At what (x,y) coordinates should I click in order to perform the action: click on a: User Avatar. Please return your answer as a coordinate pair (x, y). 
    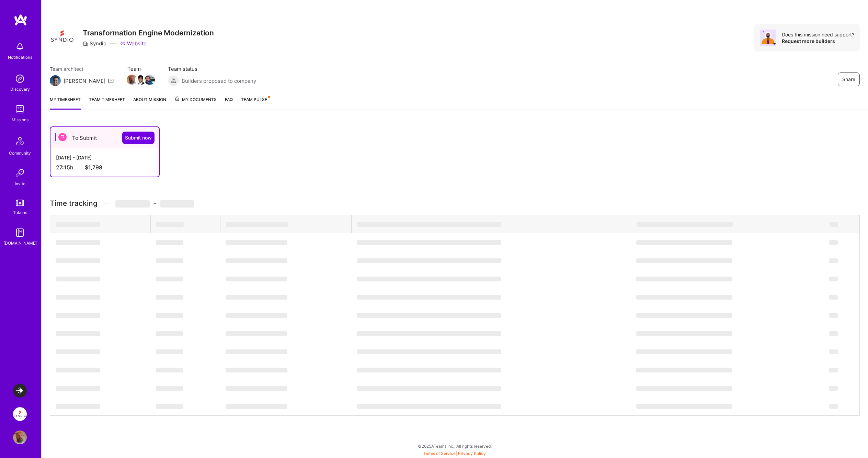
    Looking at the image, I should click on (20, 437).